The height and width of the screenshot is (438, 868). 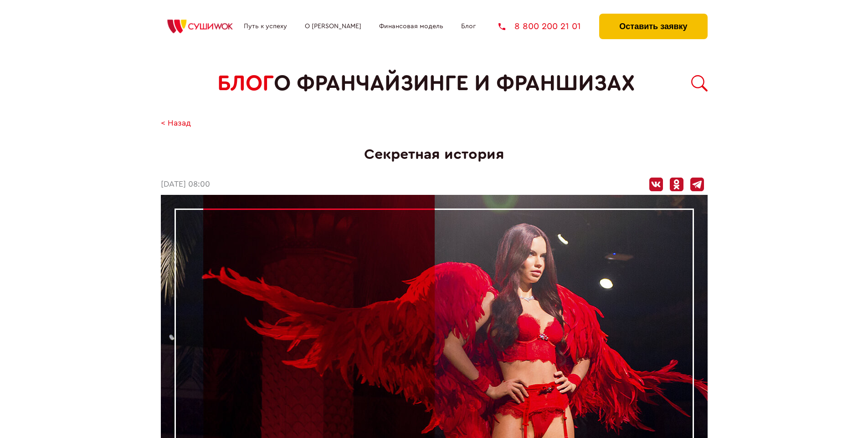 I want to click on span: о франчайзинге и франшизах, so click(x=454, y=83).